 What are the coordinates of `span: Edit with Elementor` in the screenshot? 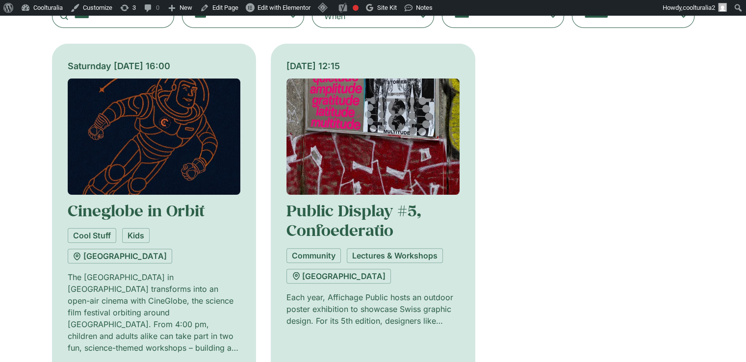 It's located at (284, 7).